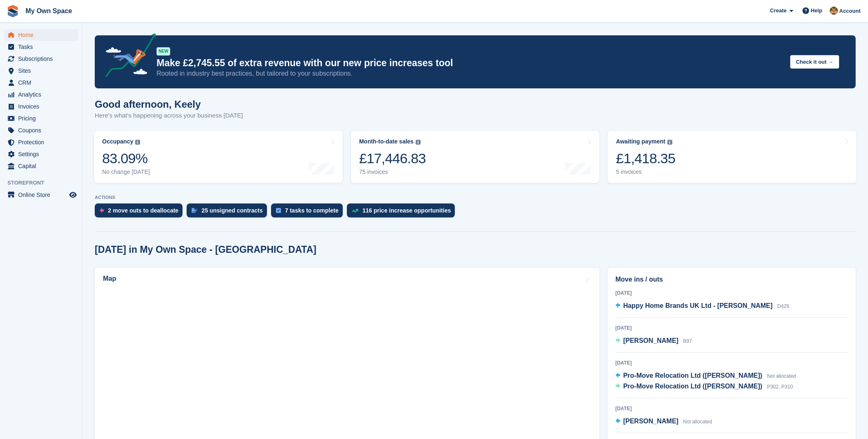  I want to click on span: P302, P310, so click(780, 387).